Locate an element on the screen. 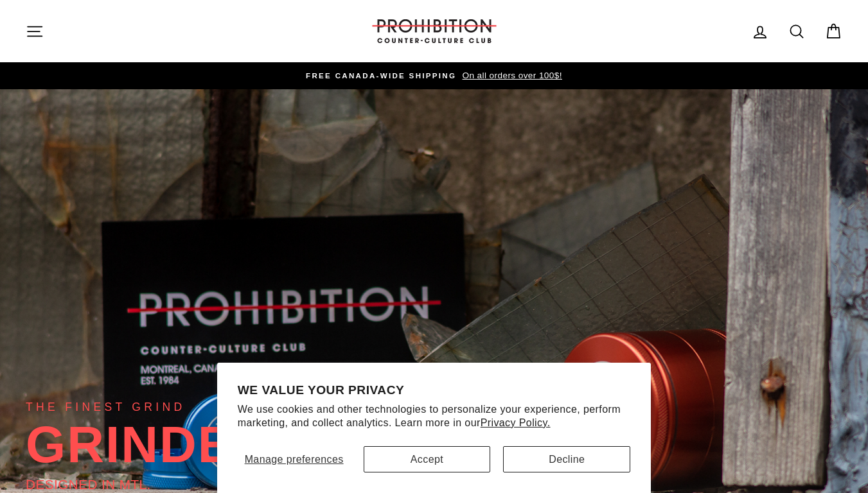 The height and width of the screenshot is (493, 868). h2: We value your privacy is located at coordinates (434, 391).